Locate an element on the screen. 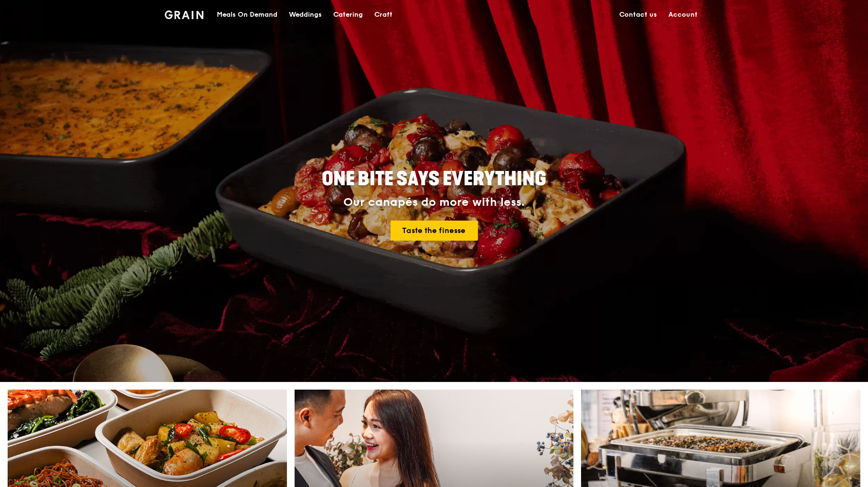 The width and height of the screenshot is (868, 487). a: Weddings is located at coordinates (305, 15).